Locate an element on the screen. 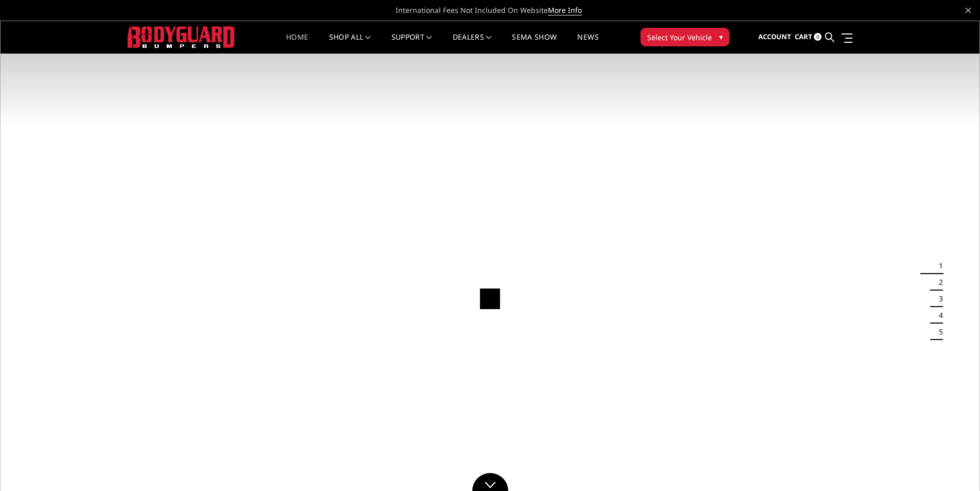 Image resolution: width=980 pixels, height=491 pixels. button: 5 of 5 is located at coordinates (938, 331).